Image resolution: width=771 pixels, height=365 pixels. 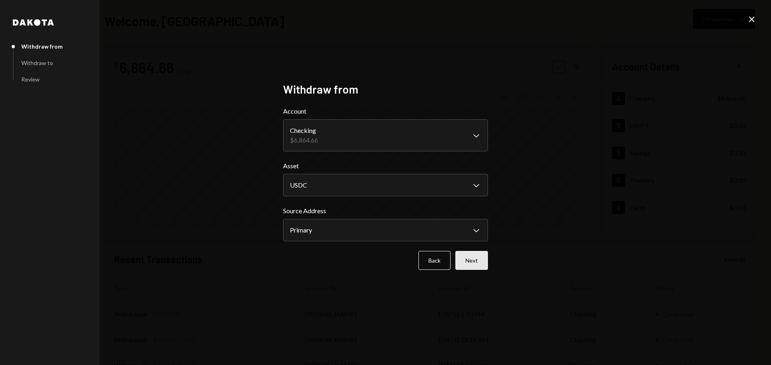 What do you see at coordinates (385, 135) in the screenshot?
I see `button: Account` at bounding box center [385, 135].